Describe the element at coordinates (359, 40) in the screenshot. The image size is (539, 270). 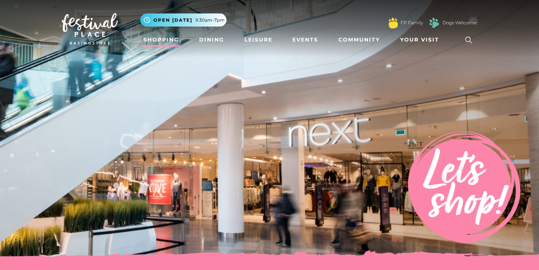
I see `a: Community` at that location.